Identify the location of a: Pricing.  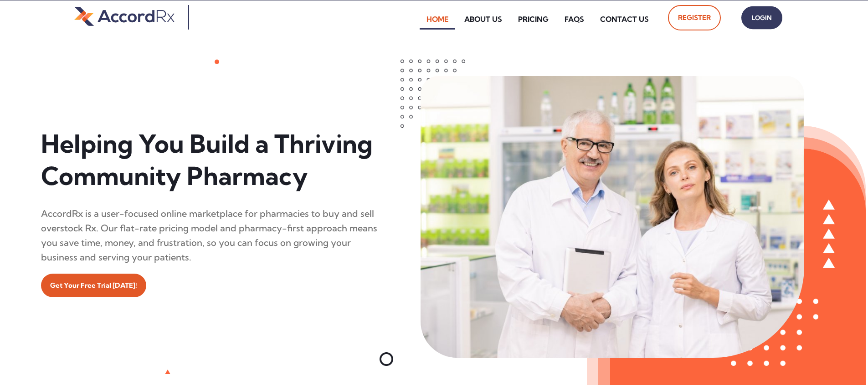
(533, 19).